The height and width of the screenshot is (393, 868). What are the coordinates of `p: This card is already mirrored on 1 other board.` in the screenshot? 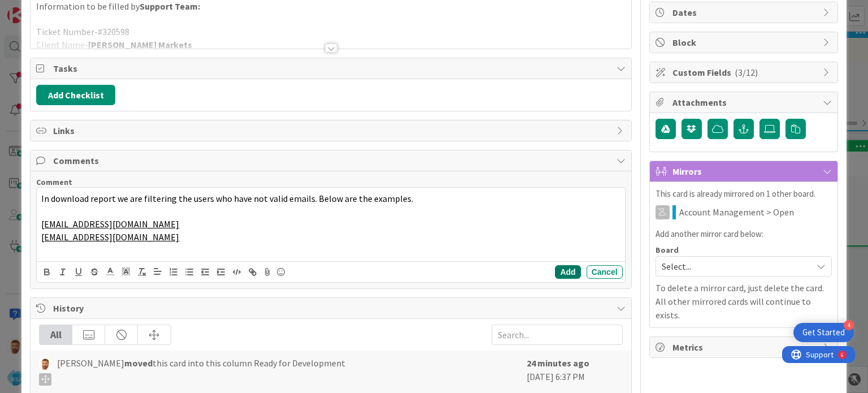 It's located at (744, 194).